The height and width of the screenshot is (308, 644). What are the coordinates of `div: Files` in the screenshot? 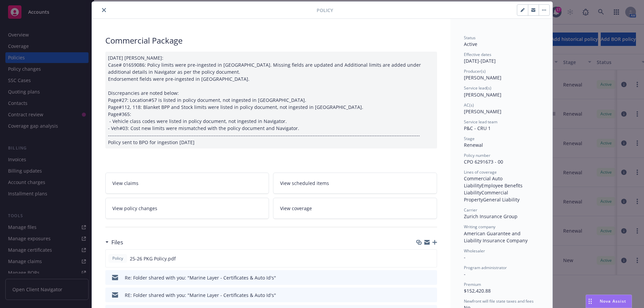 It's located at (114, 243).